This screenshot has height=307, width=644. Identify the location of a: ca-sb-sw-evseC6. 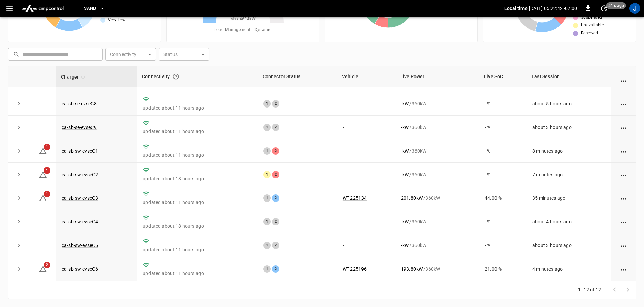
(80, 269).